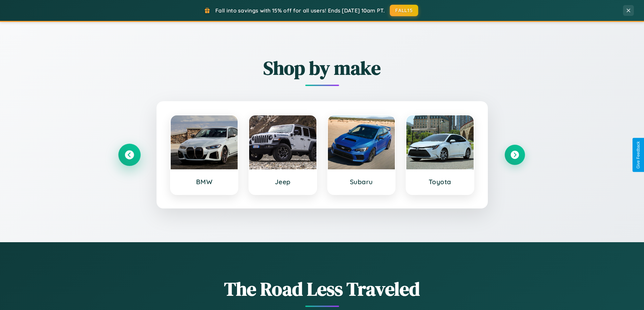 The height and width of the screenshot is (310, 644). I want to click on h2: Shop by make, so click(322, 68).